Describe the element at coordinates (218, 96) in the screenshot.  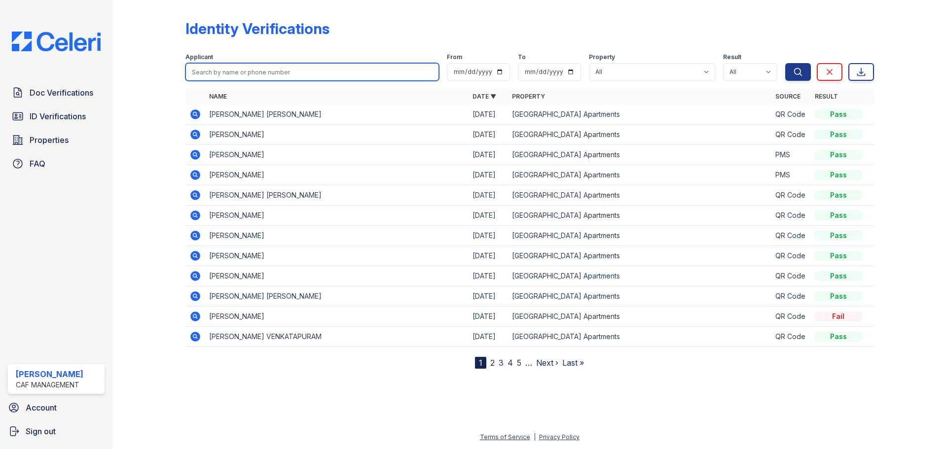
I see `a: Name` at that location.